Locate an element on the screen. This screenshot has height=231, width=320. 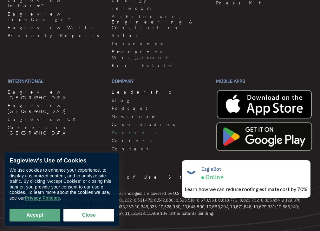
img: apple-app-store.png is located at coordinates (264, 104).